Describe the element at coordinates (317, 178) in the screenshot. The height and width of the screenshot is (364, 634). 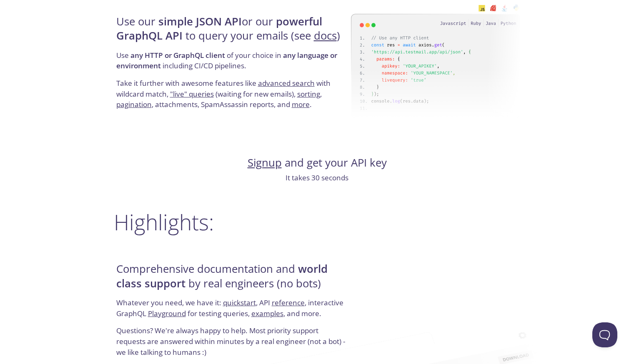
I see `p: It takes 30 seconds` at that location.